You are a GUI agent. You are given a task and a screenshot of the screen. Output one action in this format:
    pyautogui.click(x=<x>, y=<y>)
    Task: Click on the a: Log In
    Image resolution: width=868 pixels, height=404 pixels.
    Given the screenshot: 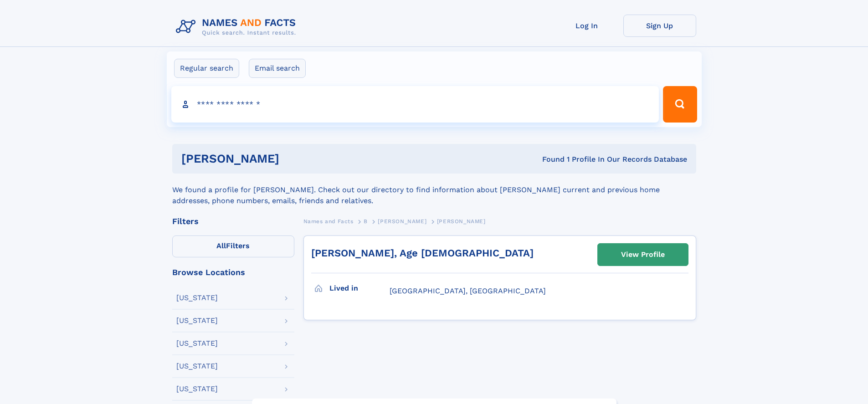 What is the action you would take?
    pyautogui.click(x=587, y=26)
    